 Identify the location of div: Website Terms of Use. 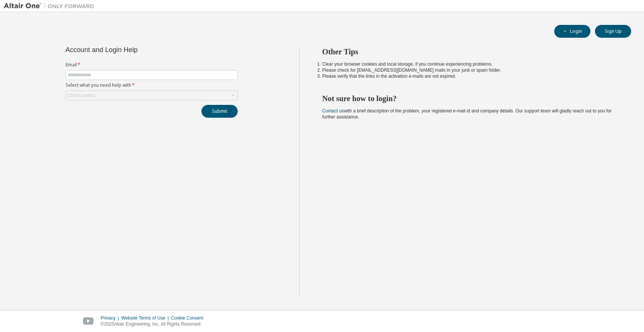
(146, 318).